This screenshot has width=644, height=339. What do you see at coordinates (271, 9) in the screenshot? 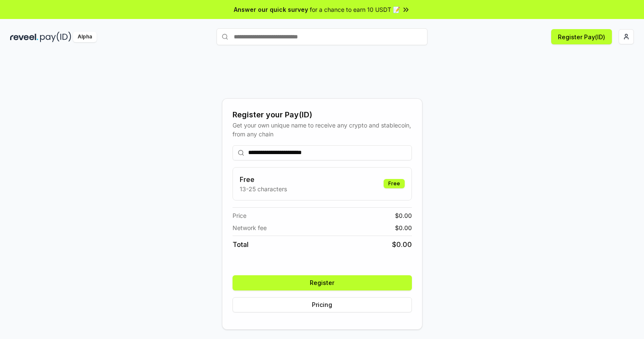
I see `span: Answer our quick survey` at bounding box center [271, 9].